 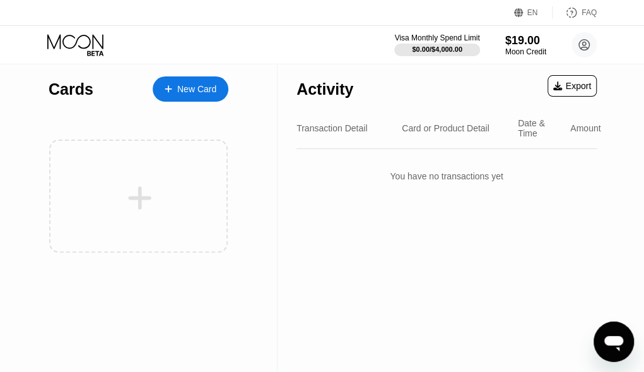 What do you see at coordinates (436, 38) in the screenshot?
I see `div: Visa Monthly Spend Limit` at bounding box center [436, 38].